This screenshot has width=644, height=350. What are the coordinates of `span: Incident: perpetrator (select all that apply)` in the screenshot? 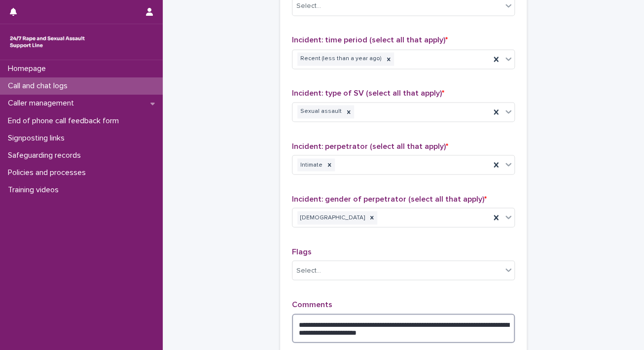 It's located at (370, 146).